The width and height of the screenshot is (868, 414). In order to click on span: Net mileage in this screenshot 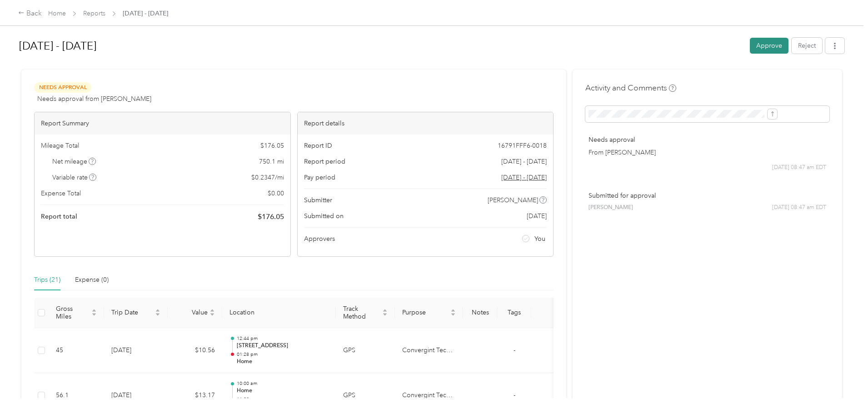, I will do `click(74, 161)`.